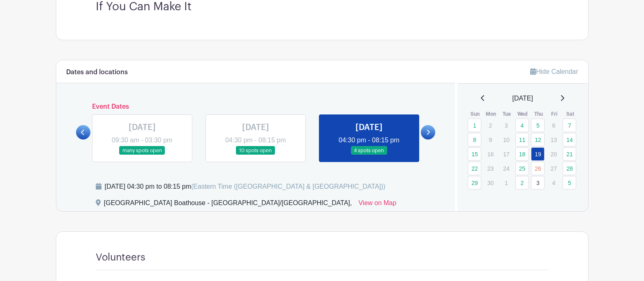 Image resolution: width=644 pixels, height=281 pixels. I want to click on p: 27, so click(553, 168).